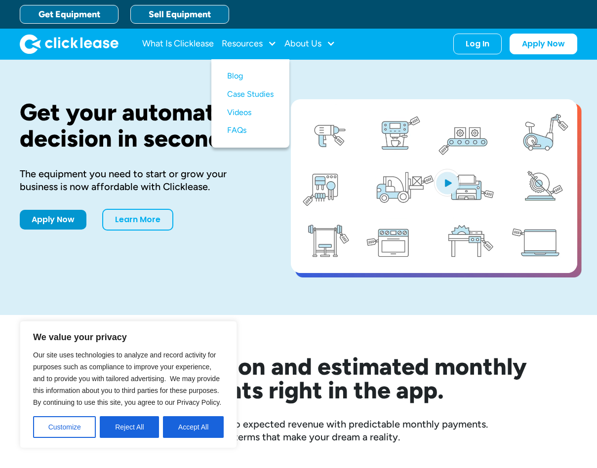 The image size is (597, 468). Describe the element at coordinates (180, 14) in the screenshot. I see `a: Sell Equipment` at that location.